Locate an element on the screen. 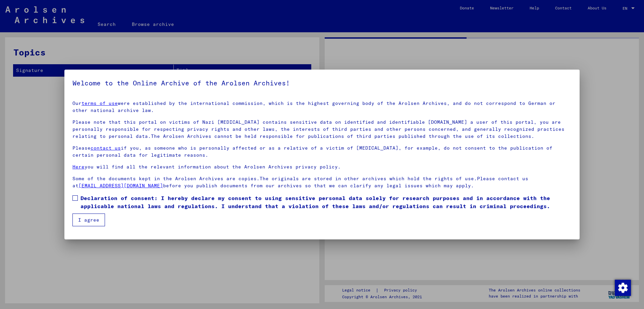 The image size is (644, 309). div: Change consent is located at coordinates (623, 287).